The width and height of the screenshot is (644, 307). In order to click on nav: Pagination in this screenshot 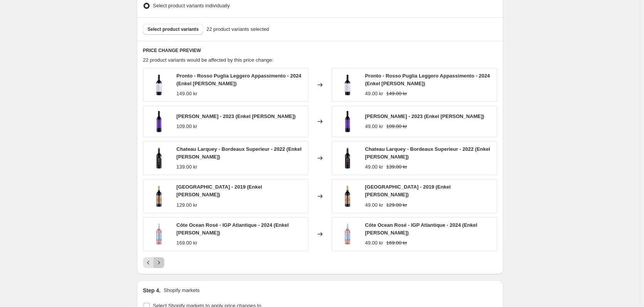, I will do `click(154, 262)`.